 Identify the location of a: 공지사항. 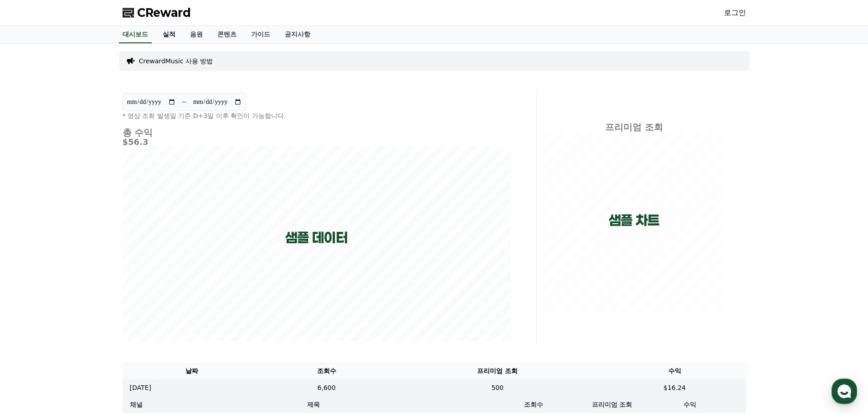
(298, 34).